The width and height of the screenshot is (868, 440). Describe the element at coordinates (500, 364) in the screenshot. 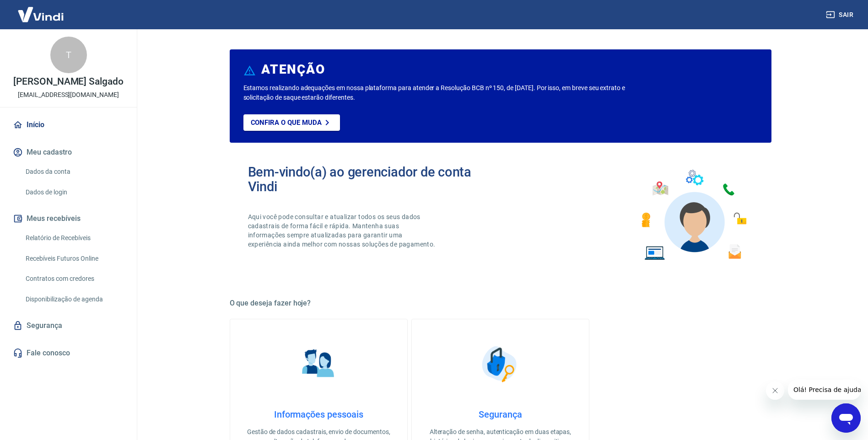

I see `img: Segurança` at that location.